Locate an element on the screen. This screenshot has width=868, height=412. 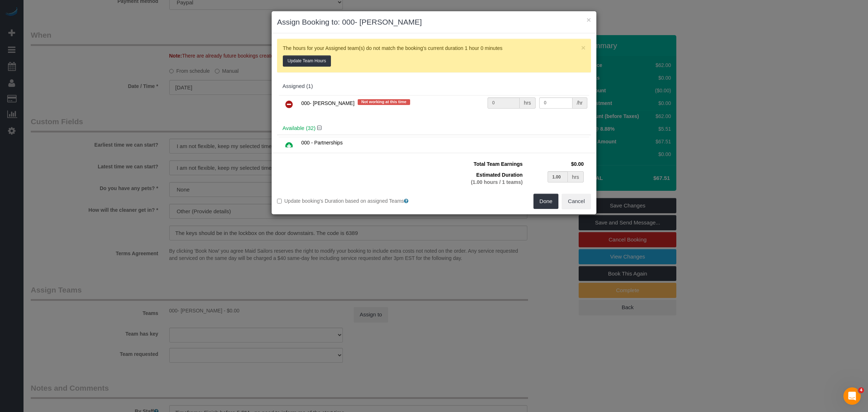
label: Update booking's Duration based on assigned Teams is located at coordinates (353, 201).